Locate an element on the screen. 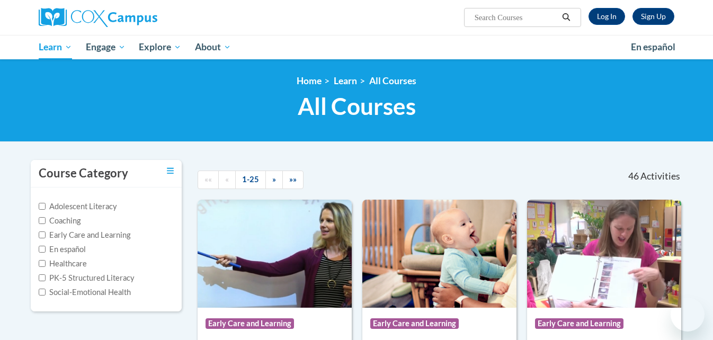 Image resolution: width=713 pixels, height=340 pixels. img: Cox Campus is located at coordinates (98, 17).